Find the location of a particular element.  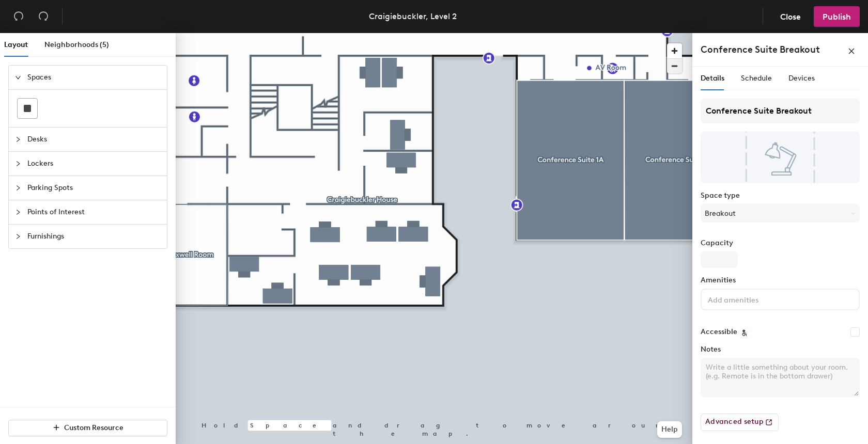

span: Furnishings is located at coordinates (94, 236).